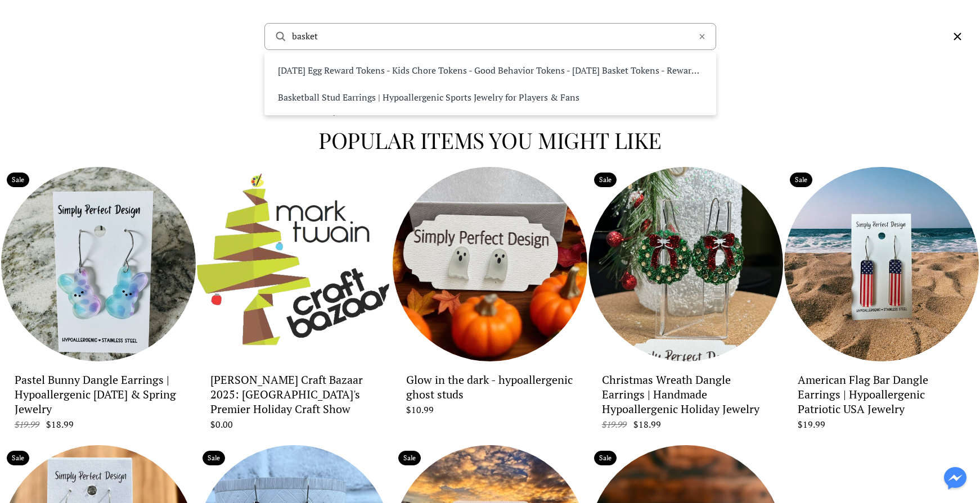  What do you see at coordinates (490, 97) in the screenshot?
I see `div: Basketball Stud Earrings | Hypoallergenic Sports Jewelry for Players & Fans` at bounding box center [490, 97].